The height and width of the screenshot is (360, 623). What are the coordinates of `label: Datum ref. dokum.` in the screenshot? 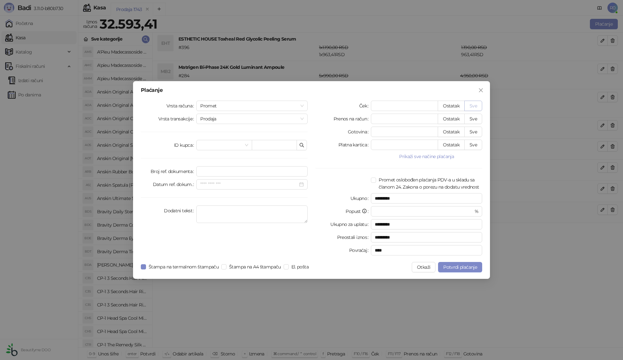 It's located at (175, 184).